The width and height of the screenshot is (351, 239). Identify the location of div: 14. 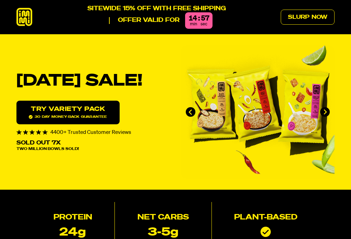
(193, 19).